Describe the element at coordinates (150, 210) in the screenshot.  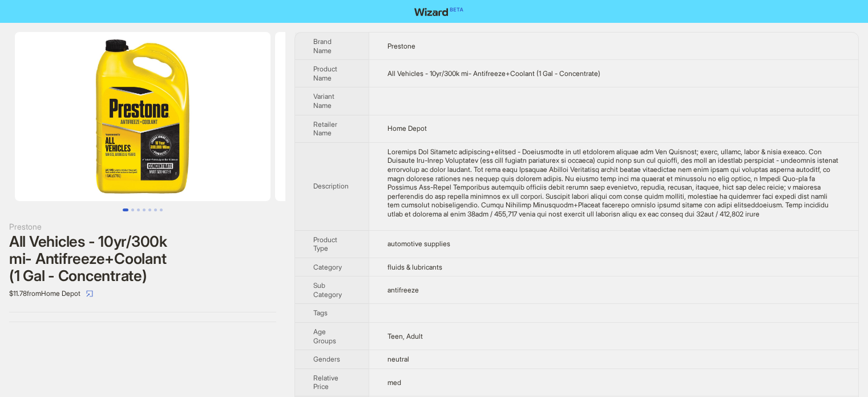
I see `button: Go to slide 5` at that location.